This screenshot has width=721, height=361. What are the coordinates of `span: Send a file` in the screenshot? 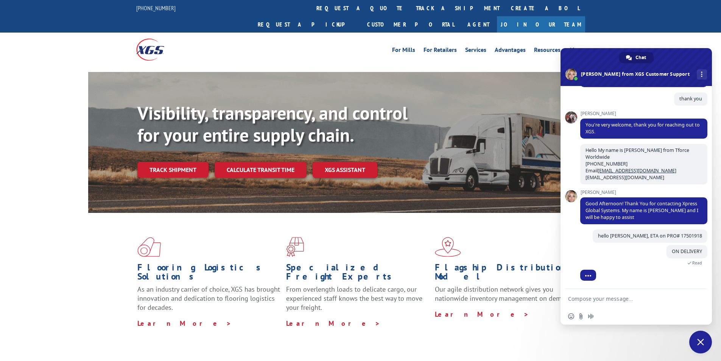 It's located at (581, 316).